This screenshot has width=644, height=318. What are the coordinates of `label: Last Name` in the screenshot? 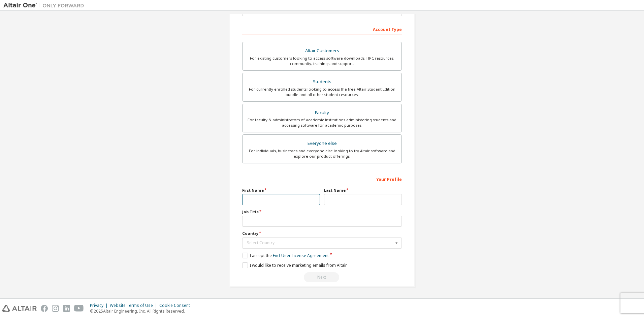 It's located at (363, 190).